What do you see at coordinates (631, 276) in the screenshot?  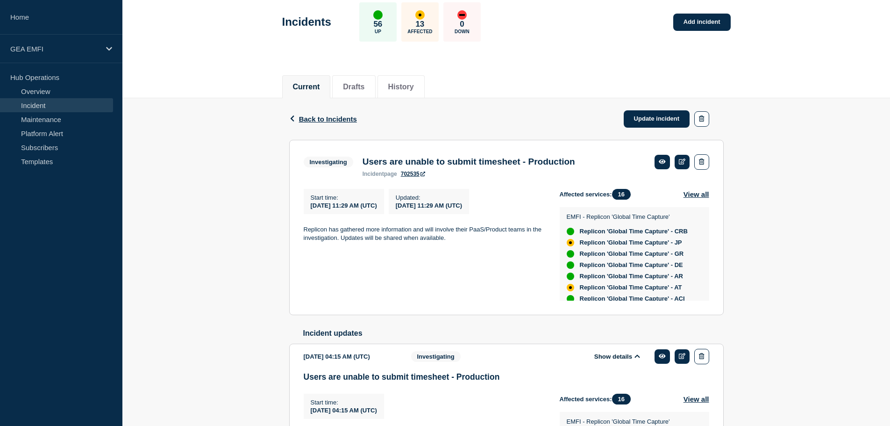 I see `span: Replicon 'Global Time Capture' - AR` at bounding box center [631, 276].